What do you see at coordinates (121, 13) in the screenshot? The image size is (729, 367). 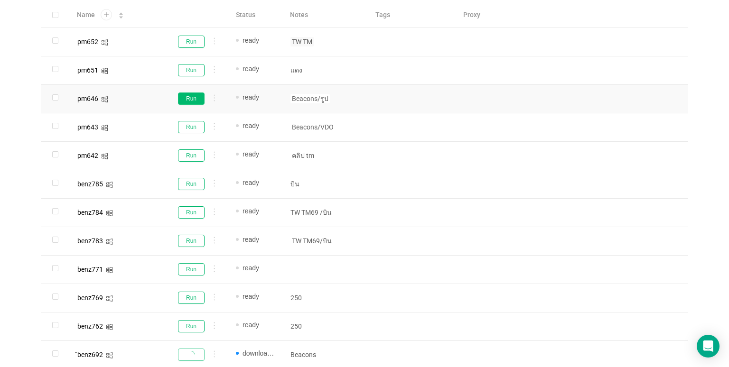 I see `i: icon: caret-up` at bounding box center [121, 13].